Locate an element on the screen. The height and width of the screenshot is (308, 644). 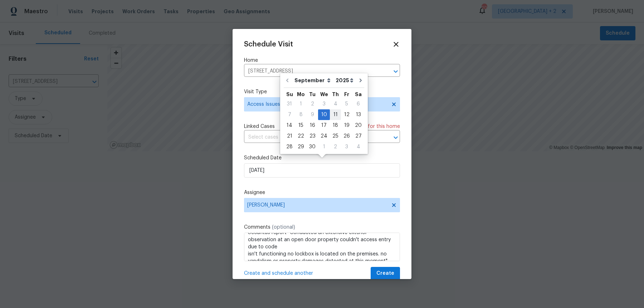
div: 24 is located at coordinates (324, 136).